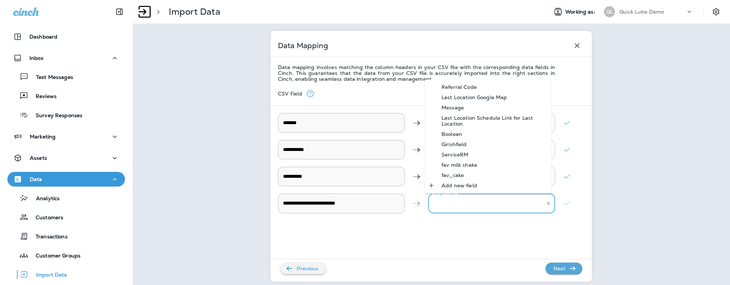  Describe the element at coordinates (303, 46) in the screenshot. I see `p: Data Mapping` at that location.